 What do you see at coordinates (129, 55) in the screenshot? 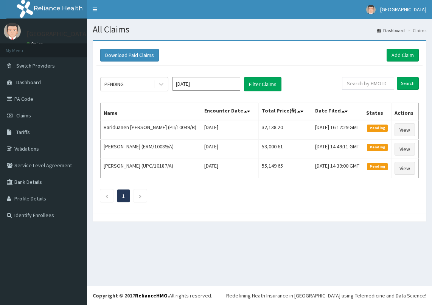
I see `button: Download Paid Claims` at bounding box center [129, 55].